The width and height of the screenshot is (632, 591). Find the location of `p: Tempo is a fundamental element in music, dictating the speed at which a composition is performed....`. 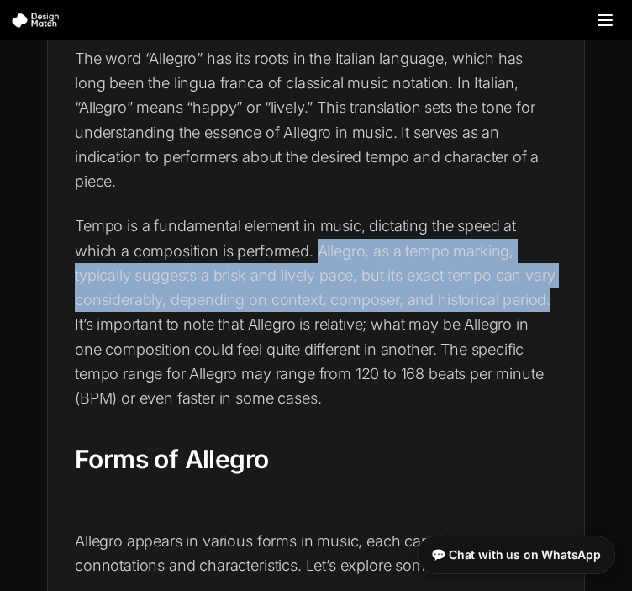

p: Tempo is a fundamental element in music, dictating the speed at which a composition is performed.... is located at coordinates (316, 312).